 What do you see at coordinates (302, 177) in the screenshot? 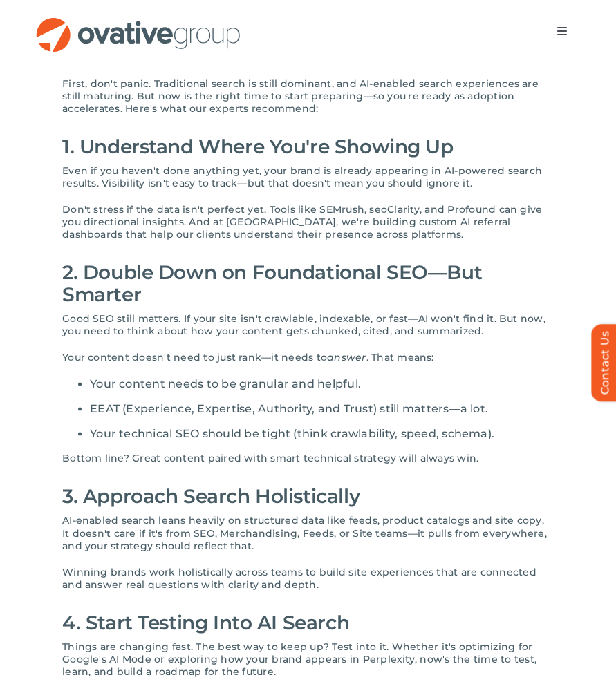
I see `span: Even if you haven't done anything yet, your brand is already appearing in AI-powered search resul...` at bounding box center [302, 177].